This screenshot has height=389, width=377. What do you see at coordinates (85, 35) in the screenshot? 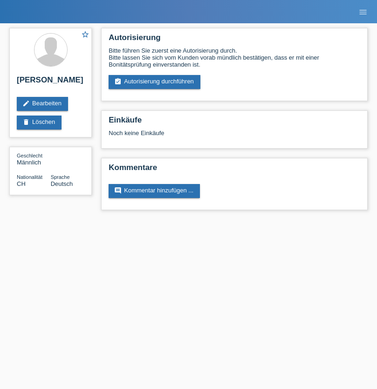
I see `i: star_border` at bounding box center [85, 35].